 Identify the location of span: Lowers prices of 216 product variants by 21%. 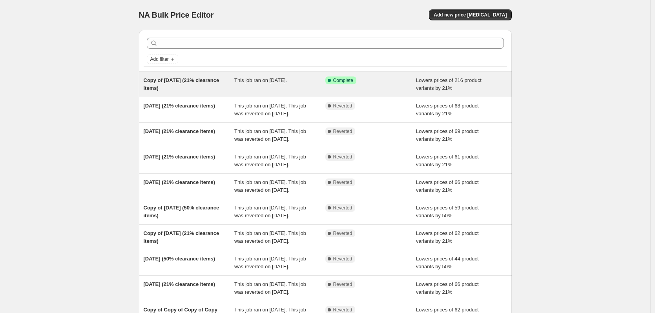
(448, 84).